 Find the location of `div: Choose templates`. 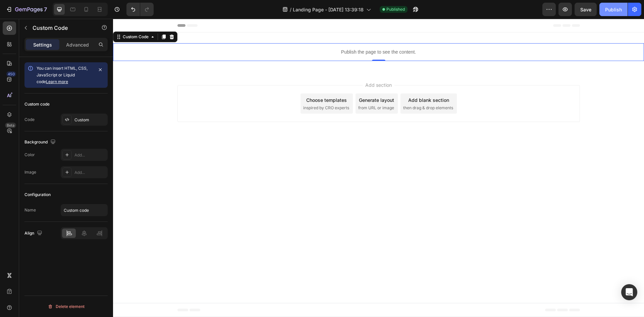

div: Choose templates is located at coordinates (213, 81).